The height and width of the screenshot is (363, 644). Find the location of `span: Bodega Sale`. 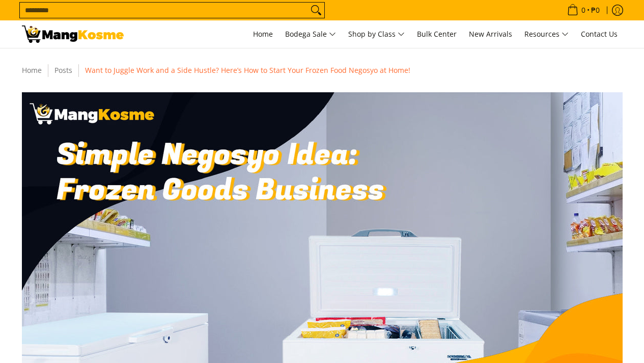

span: Bodega Sale is located at coordinates (311, 34).